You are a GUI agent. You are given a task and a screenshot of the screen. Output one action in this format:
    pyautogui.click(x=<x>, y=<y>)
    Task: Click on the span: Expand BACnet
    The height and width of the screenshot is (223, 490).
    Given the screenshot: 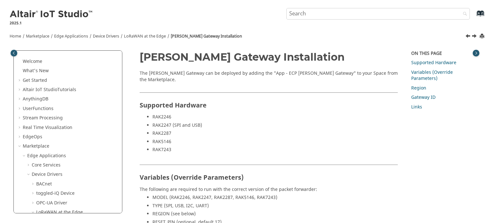 What is the action you would take?
    pyautogui.click(x=34, y=184)
    